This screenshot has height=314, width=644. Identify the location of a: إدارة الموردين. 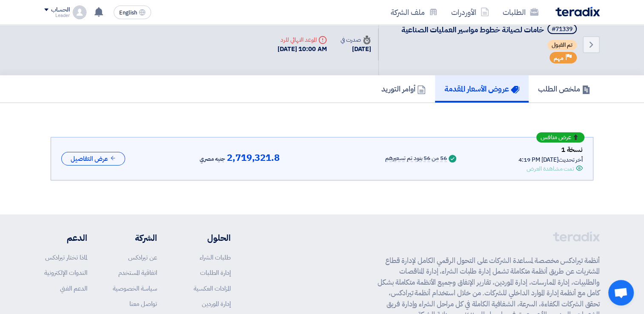
(216, 304).